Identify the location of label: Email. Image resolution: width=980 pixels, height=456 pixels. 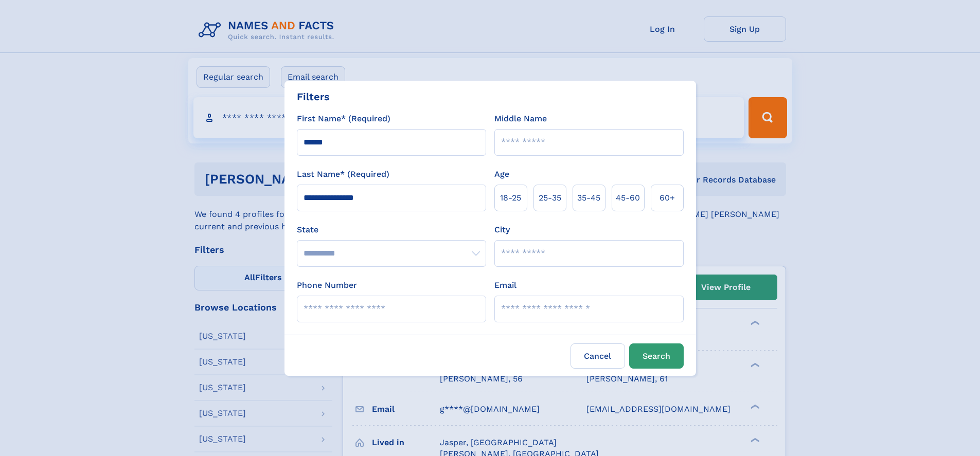
(505, 285).